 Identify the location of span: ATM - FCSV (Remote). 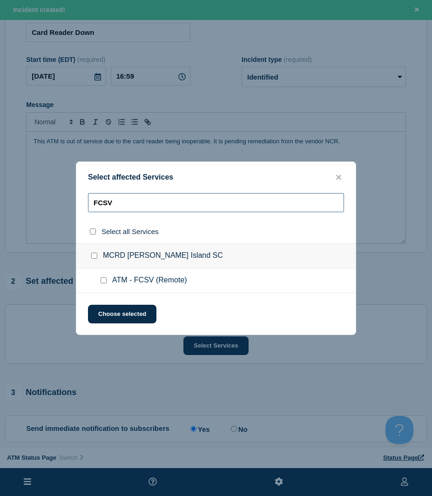
(149, 281).